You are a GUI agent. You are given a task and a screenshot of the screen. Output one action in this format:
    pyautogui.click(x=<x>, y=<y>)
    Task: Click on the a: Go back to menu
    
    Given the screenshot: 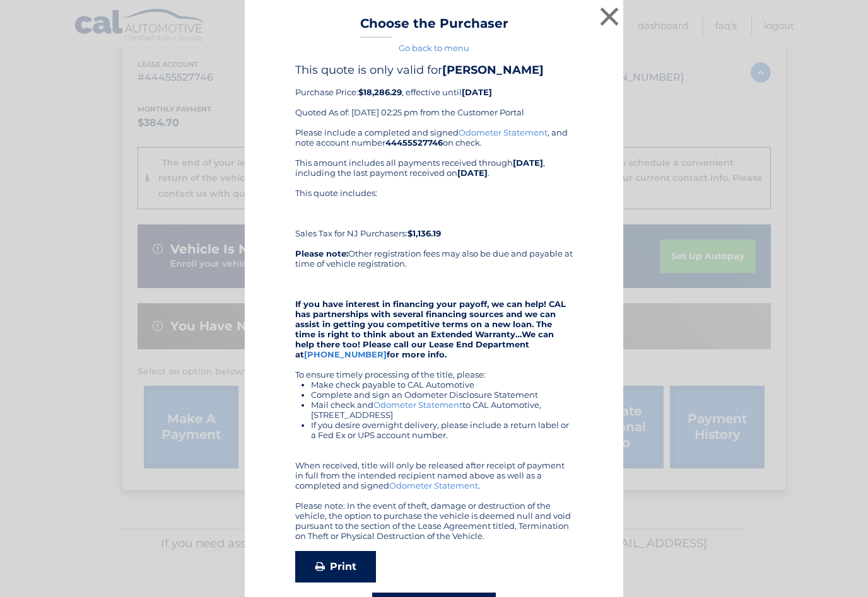 What is the action you would take?
    pyautogui.click(x=434, y=48)
    